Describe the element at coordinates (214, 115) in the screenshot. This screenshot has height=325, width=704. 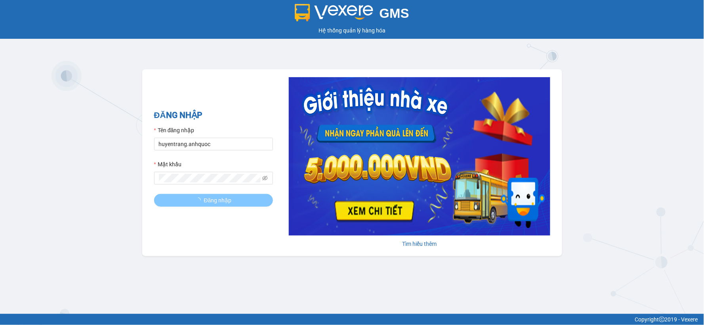
I see `h2: ĐĂNG NHẬP` at that location.